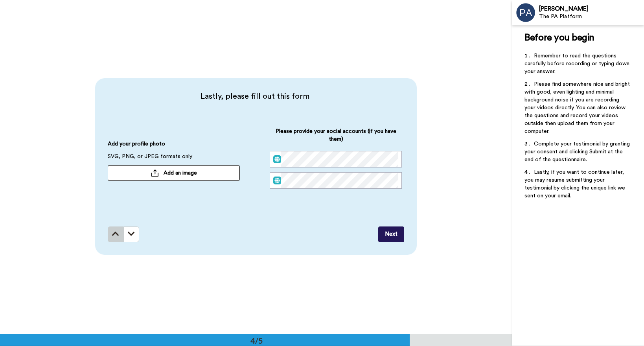 The image size is (644, 346). What do you see at coordinates (578, 64) in the screenshot?
I see `span: Remember to read the questions carefully before recording or typing down your answer.` at bounding box center [578, 64].